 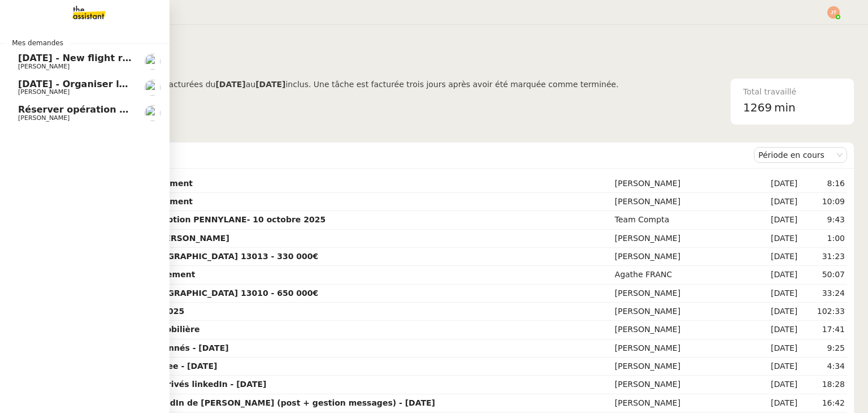 What do you see at coordinates (250, 85) in the screenshot?
I see `span: au` at bounding box center [250, 85].